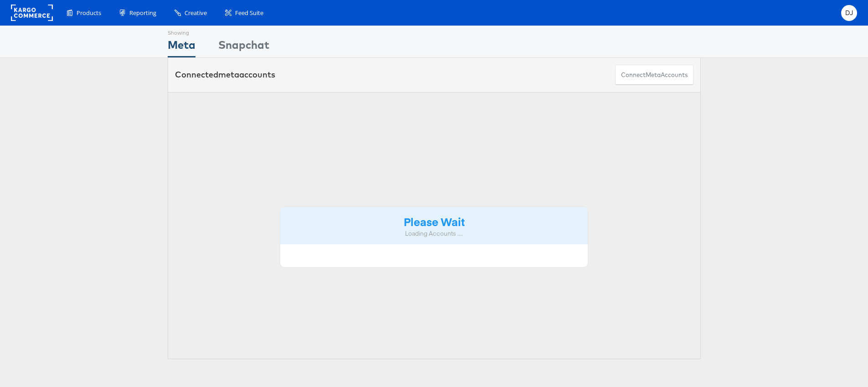  What do you see at coordinates (243, 47) in the screenshot?
I see `div: Snapchat` at bounding box center [243, 47].